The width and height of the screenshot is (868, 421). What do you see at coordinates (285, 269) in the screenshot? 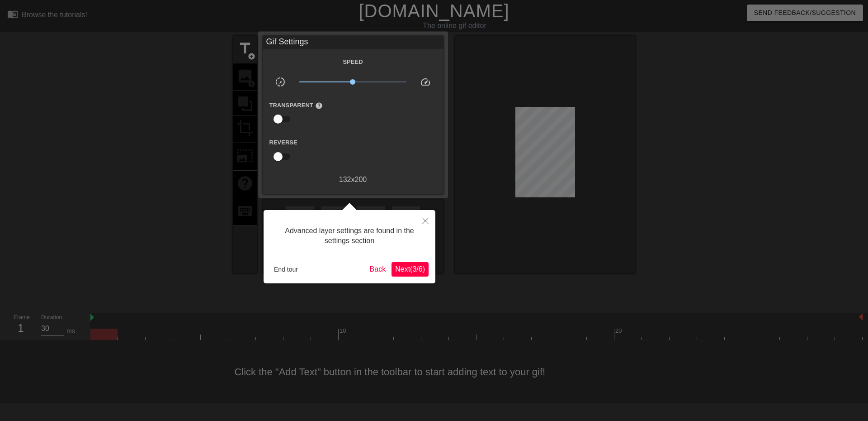
I see `button: End tour` at bounding box center [285, 269].